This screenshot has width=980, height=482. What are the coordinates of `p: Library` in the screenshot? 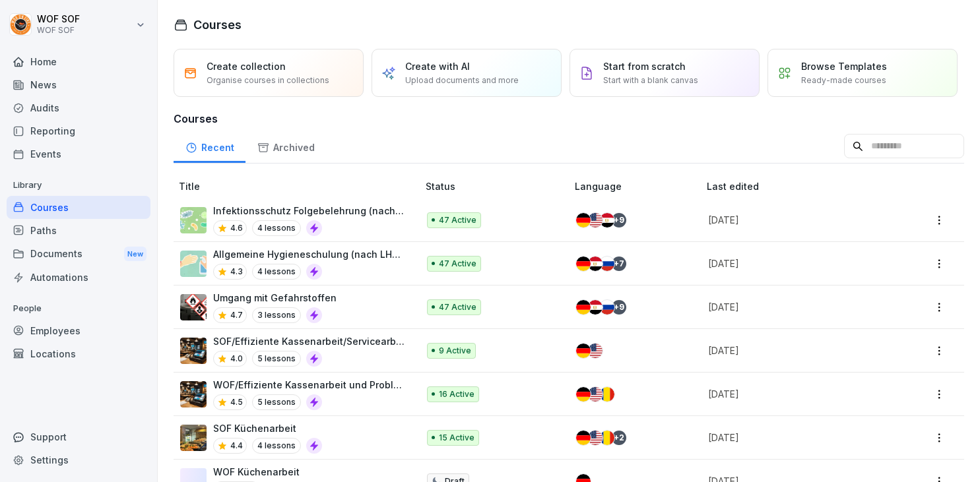 It's located at (78, 185).